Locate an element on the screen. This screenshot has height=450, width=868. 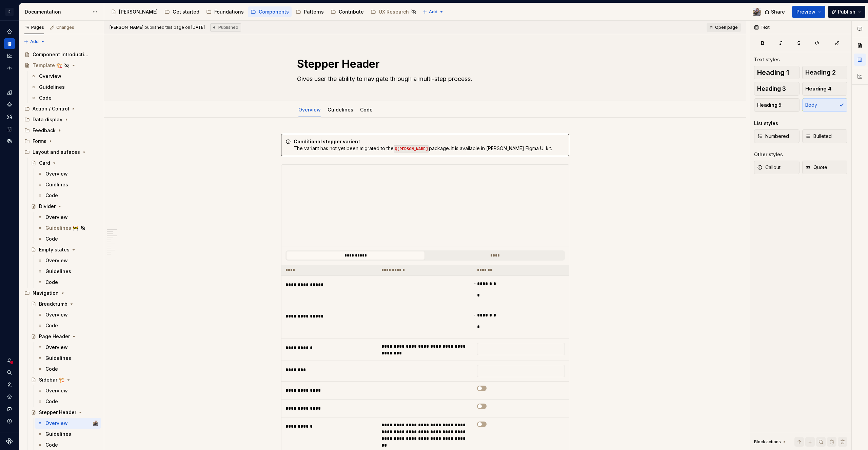
button: Publish is located at coordinates (846, 12).